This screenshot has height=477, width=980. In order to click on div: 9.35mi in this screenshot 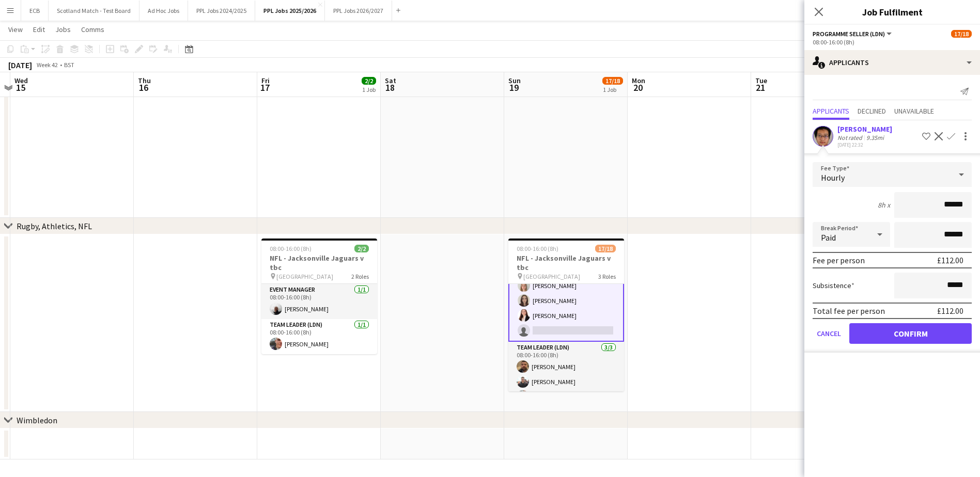, I will do `click(876, 138)`.